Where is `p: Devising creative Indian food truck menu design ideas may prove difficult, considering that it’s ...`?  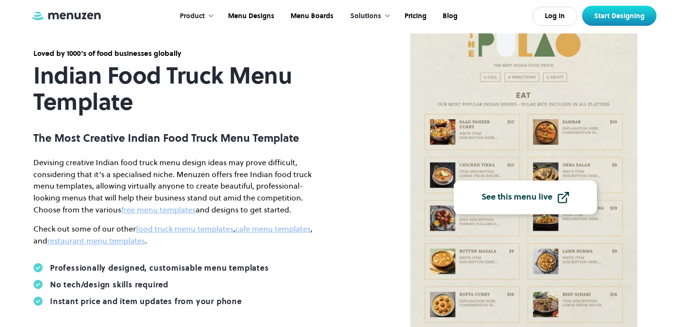
p: Devising creative Indian food truck menu design ideas may prove difficult, considering that it’s ... is located at coordinates (177, 186).